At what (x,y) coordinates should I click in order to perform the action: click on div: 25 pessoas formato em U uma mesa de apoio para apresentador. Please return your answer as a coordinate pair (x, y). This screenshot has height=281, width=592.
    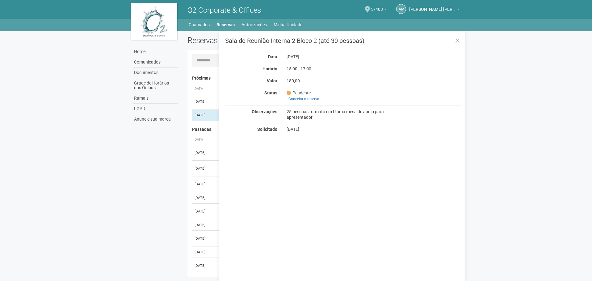
    Looking at the image, I should click on (343, 115).